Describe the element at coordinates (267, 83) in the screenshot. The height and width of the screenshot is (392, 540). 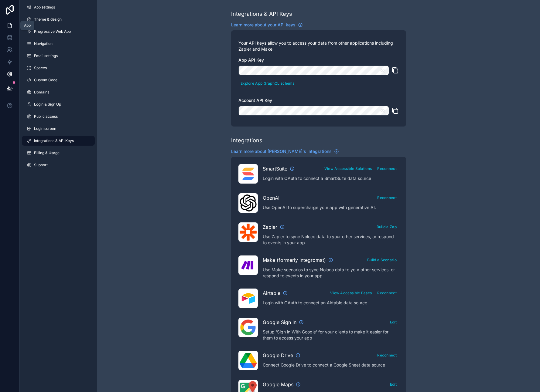
I see `a: Explore App GraphQL schema` at that location.